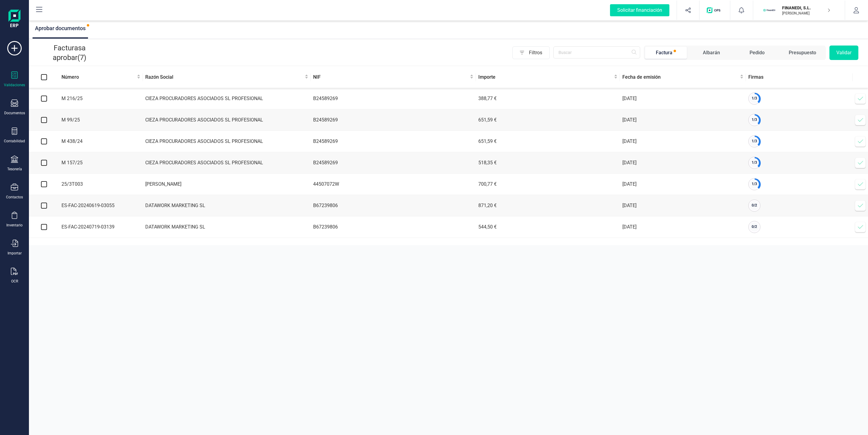  What do you see at coordinates (548, 227) in the screenshot?
I see `td: 544,50 €` at bounding box center [548, 227].